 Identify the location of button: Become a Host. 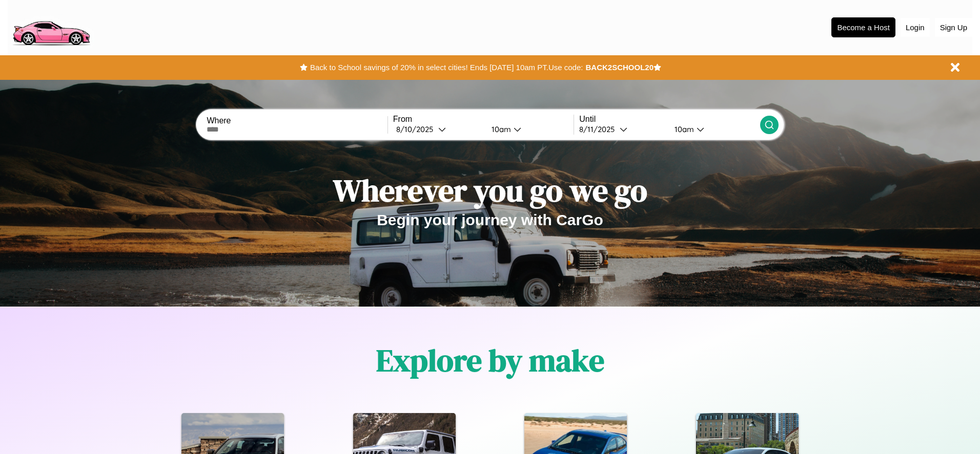
(863, 27).